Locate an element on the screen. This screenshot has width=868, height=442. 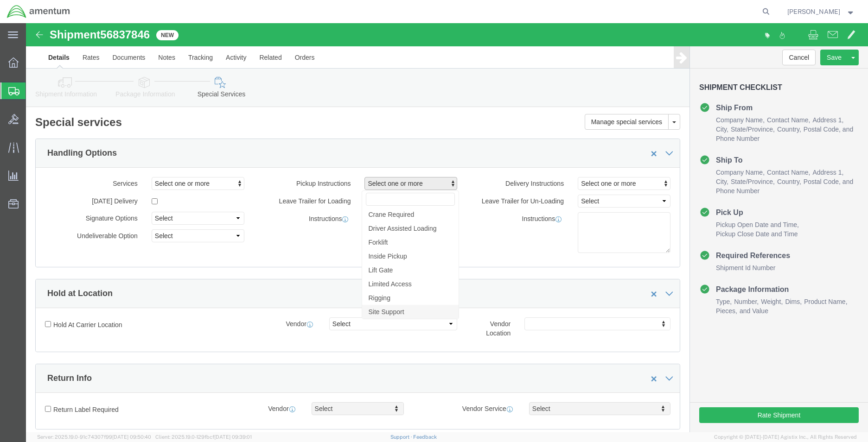
img: logo is located at coordinates (38, 11).